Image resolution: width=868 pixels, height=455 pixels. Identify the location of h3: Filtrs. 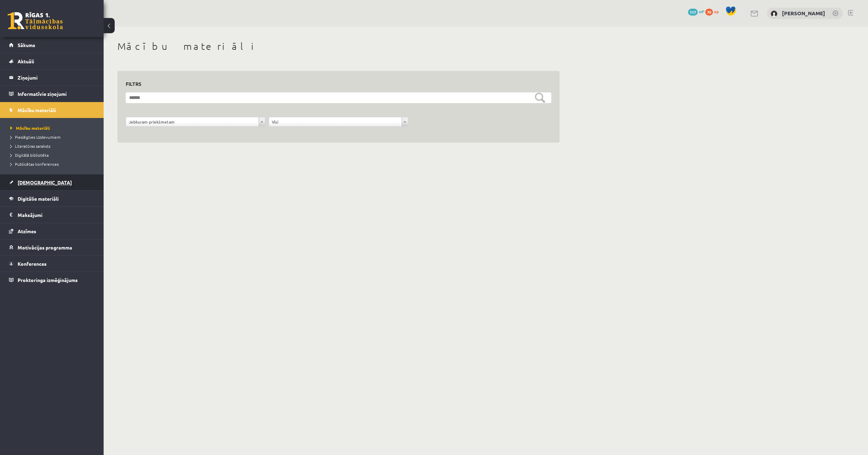
(334, 84).